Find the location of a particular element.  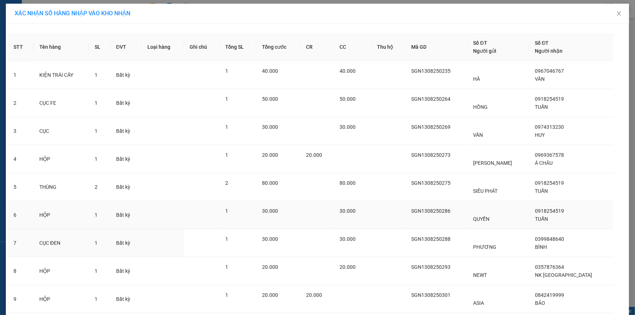

td: 6 is located at coordinates (20, 215).